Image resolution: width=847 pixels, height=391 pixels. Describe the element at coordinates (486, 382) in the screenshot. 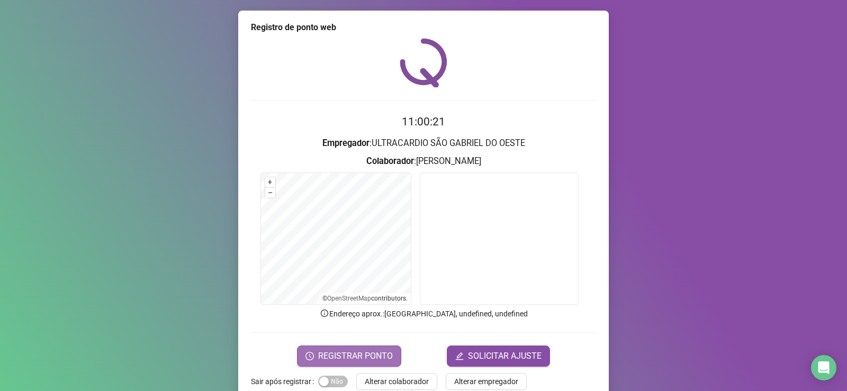

I see `span: Alterar empregador` at that location.